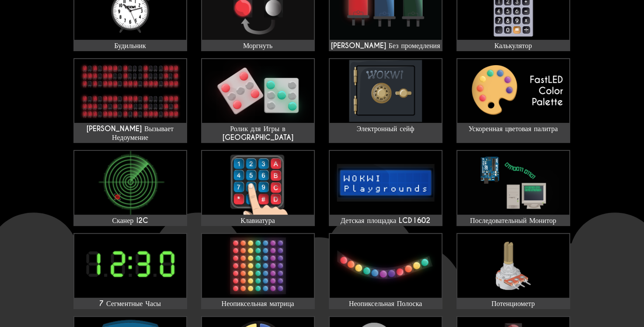 The image size is (644, 327). I want to click on img: Ролик для Игры в Кости, so click(258, 91).